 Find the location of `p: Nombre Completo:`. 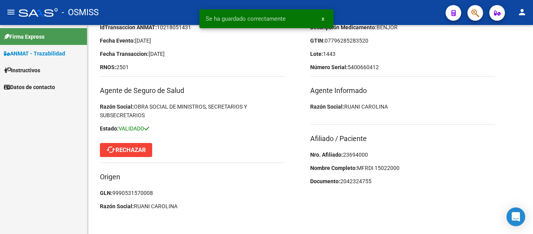

p: Nombre Completo: is located at coordinates (402, 168).